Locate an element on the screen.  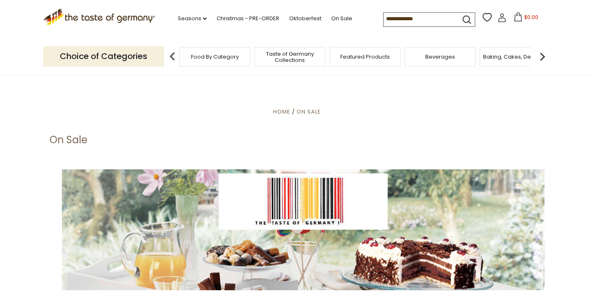
a: Beverages is located at coordinates (440, 56).